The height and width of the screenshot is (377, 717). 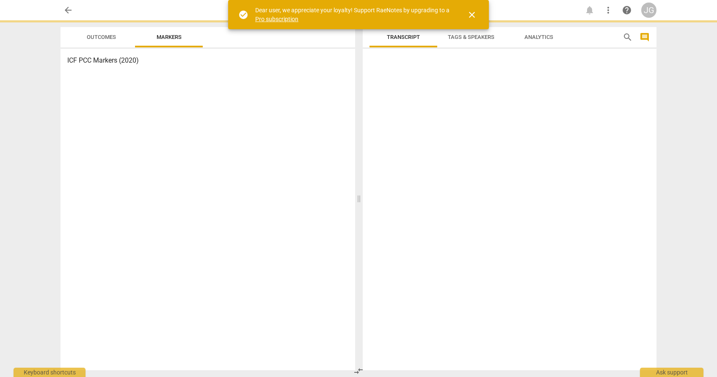 I want to click on span: Transcript, so click(x=403, y=37).